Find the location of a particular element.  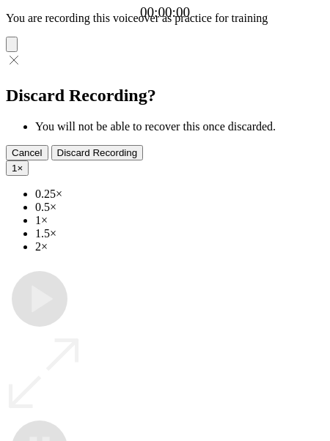

button: Discard Recording is located at coordinates (97, 152).